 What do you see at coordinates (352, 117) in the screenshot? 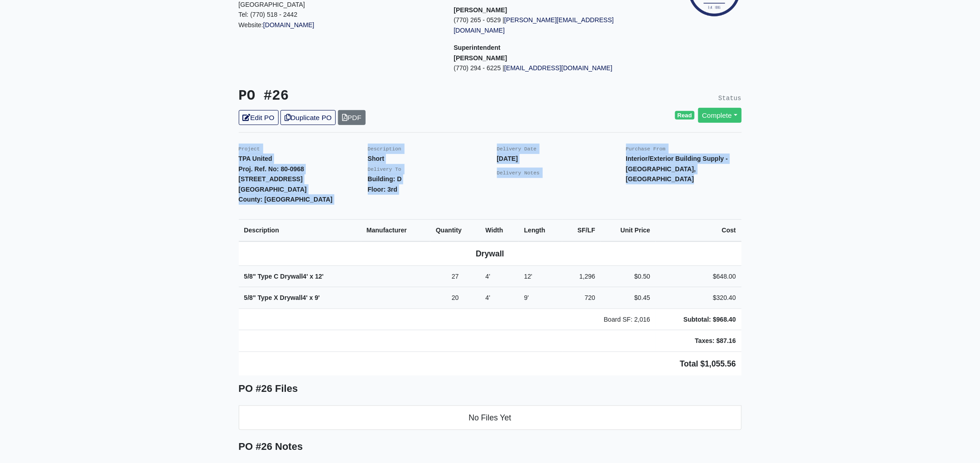
I see `a: PDF` at bounding box center [352, 117].